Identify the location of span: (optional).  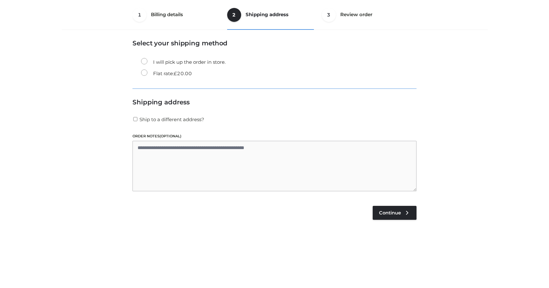
(170, 136).